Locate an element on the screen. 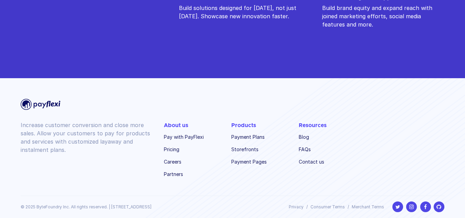 The width and height of the screenshot is (465, 218). a: Storefronts is located at coordinates (251, 149).